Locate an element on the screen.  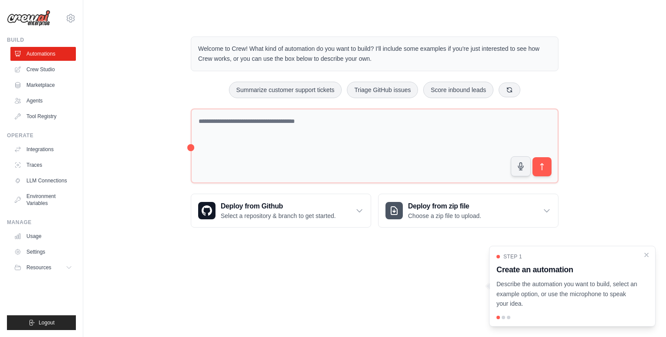
a: Automations is located at coordinates (43, 54).